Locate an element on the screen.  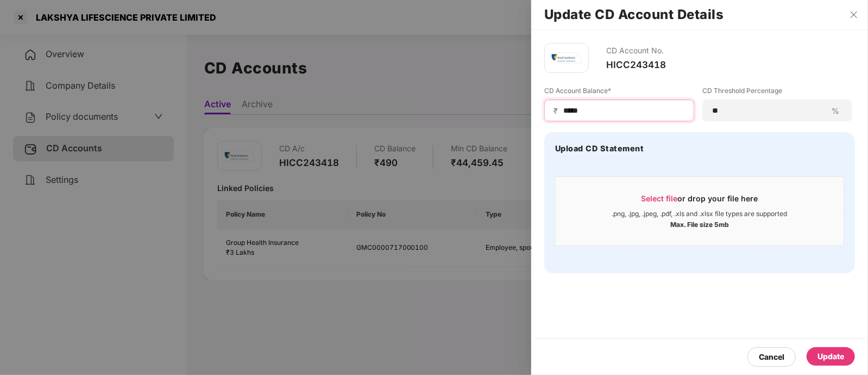
h4: Upload CD Statement is located at coordinates (600, 149).